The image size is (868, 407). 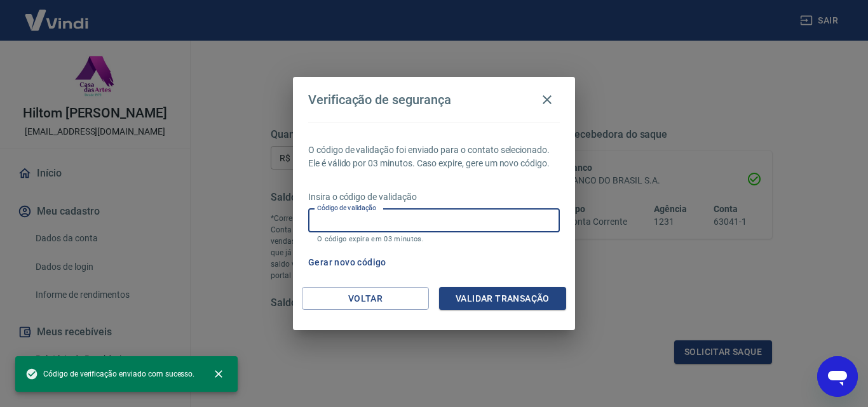 I want to click on span: Código de verificação enviado com sucesso., so click(x=110, y=374).